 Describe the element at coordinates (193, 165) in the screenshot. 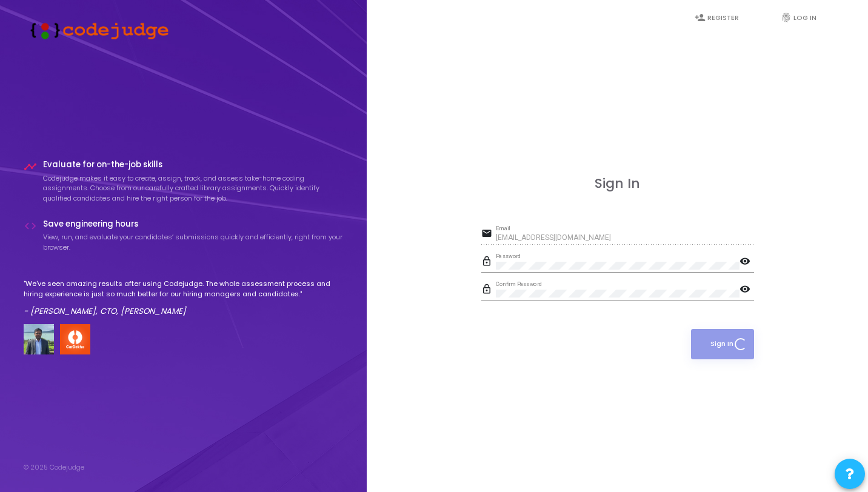

I see `h4: Evaluate for on-the-job skills` at that location.